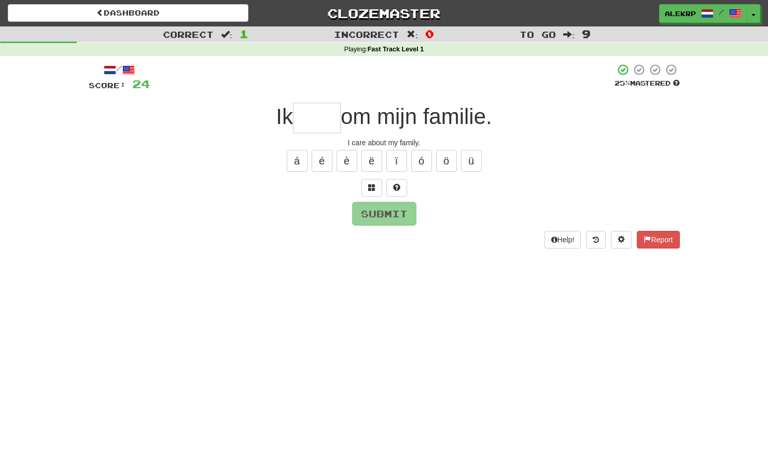 The image size is (768, 455). Describe the element at coordinates (397, 161) in the screenshot. I see `button: ï` at that location.